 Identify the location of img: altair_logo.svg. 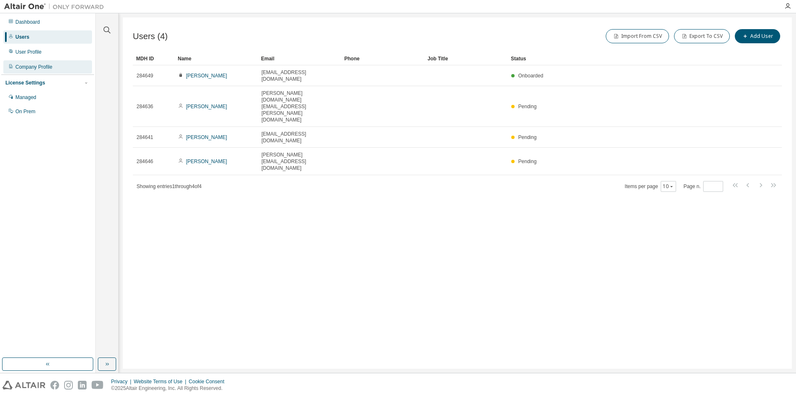
(24, 385).